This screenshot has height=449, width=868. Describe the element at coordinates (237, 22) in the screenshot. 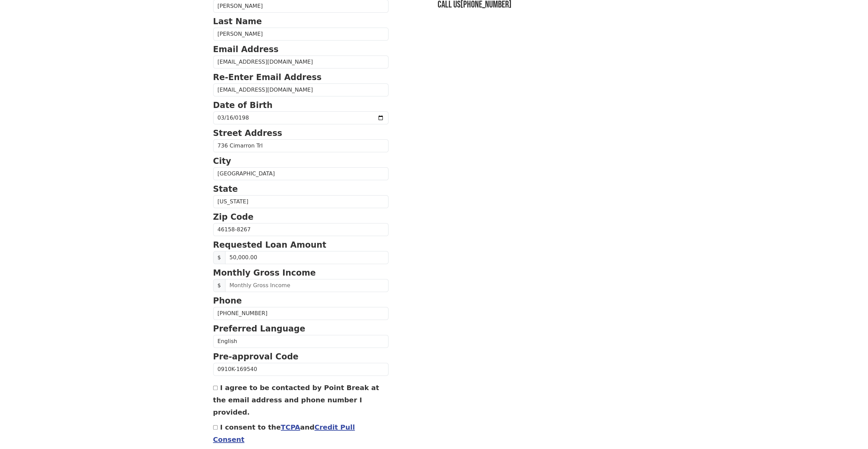

I see `strong: Last Name` at that location.